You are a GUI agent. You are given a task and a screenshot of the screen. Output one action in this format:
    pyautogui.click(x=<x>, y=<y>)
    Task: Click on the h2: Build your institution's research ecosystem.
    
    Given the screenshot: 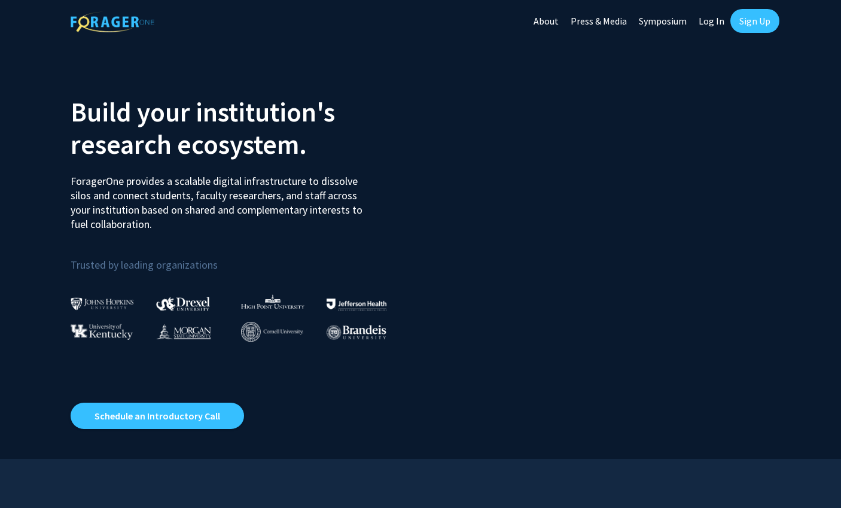 What is the action you would take?
    pyautogui.click(x=241, y=128)
    